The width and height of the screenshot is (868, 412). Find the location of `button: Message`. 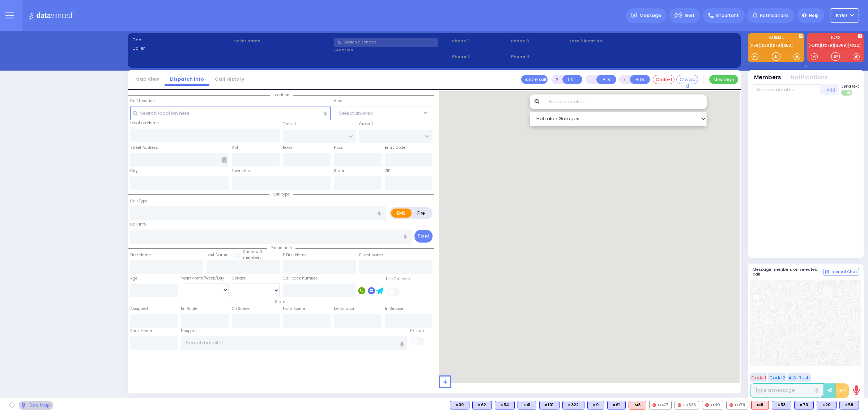

button: Message is located at coordinates (724, 79).